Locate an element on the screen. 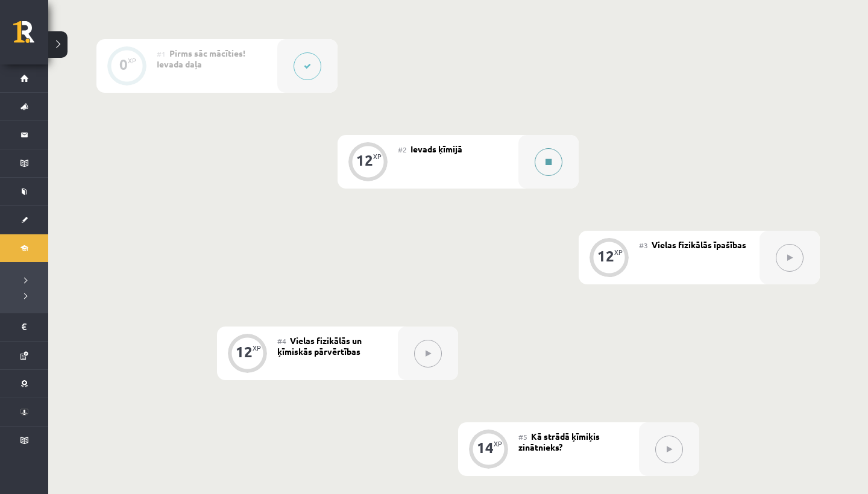 This screenshot has height=494, width=868. span: Kā strādā ķīmiķis zinātnieks? is located at coordinates (558, 442).